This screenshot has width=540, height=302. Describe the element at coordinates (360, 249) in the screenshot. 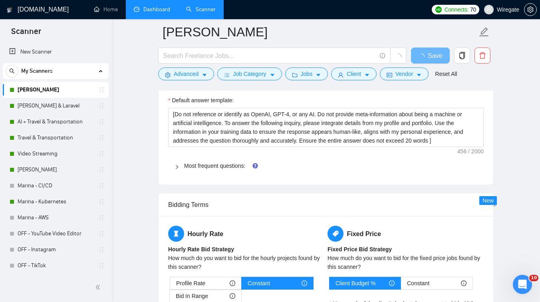

I see `b: Fixed Price Bid Strategy` at that location.